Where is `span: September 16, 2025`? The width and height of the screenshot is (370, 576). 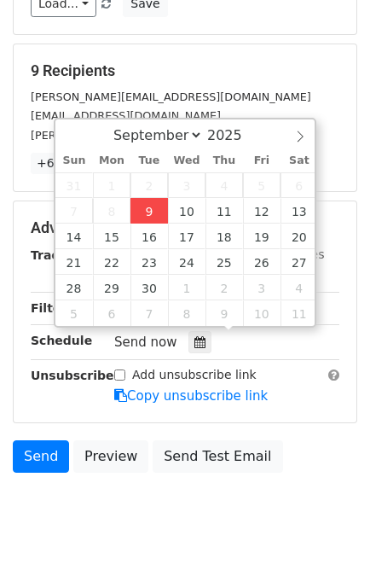
span: September 16, 2025 is located at coordinates (149, 236).